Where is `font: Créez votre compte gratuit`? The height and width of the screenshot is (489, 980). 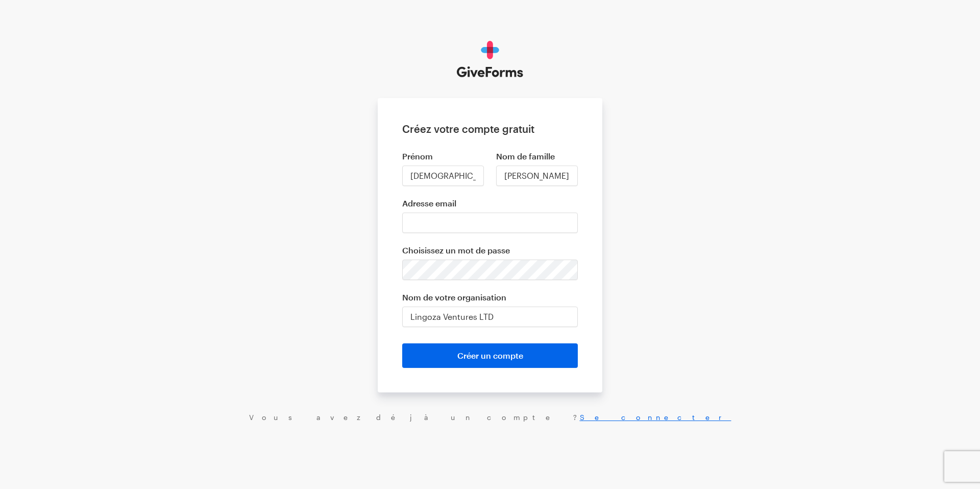
font: Créez votre compte gratuit is located at coordinates (468, 129).